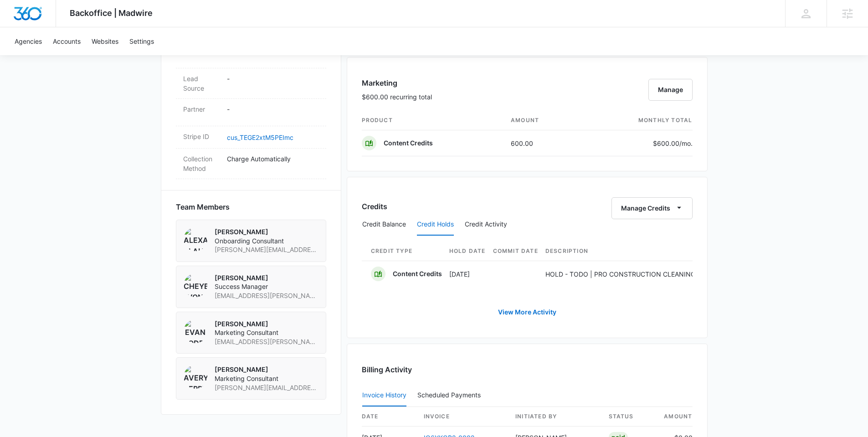  I want to click on span: Onboarding Consultant, so click(267, 241).